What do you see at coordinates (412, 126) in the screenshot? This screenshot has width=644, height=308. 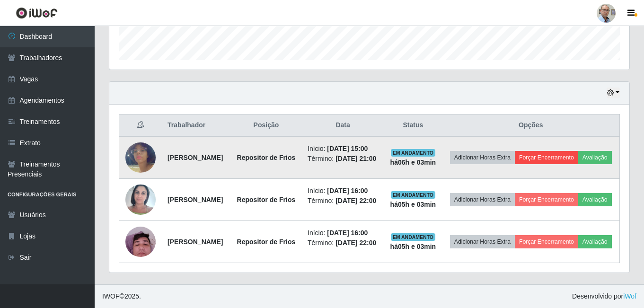 I see `th: Status` at bounding box center [412, 126].